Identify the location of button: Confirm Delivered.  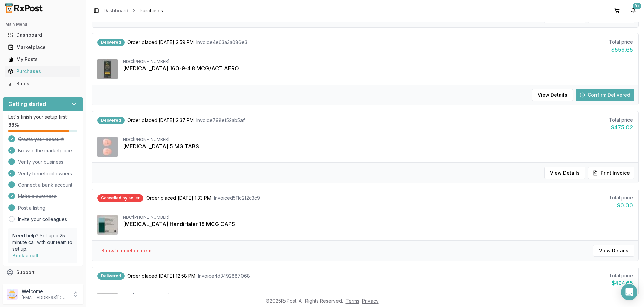
(605, 95).